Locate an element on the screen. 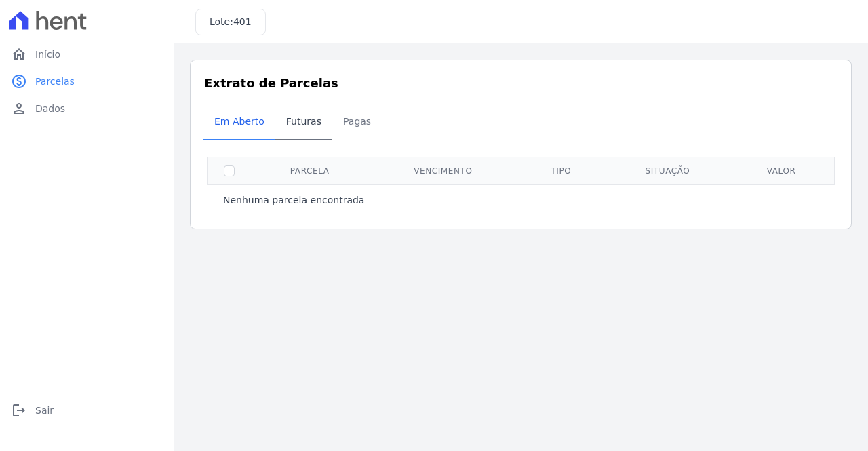 The image size is (868, 451). i: home is located at coordinates (19, 54).